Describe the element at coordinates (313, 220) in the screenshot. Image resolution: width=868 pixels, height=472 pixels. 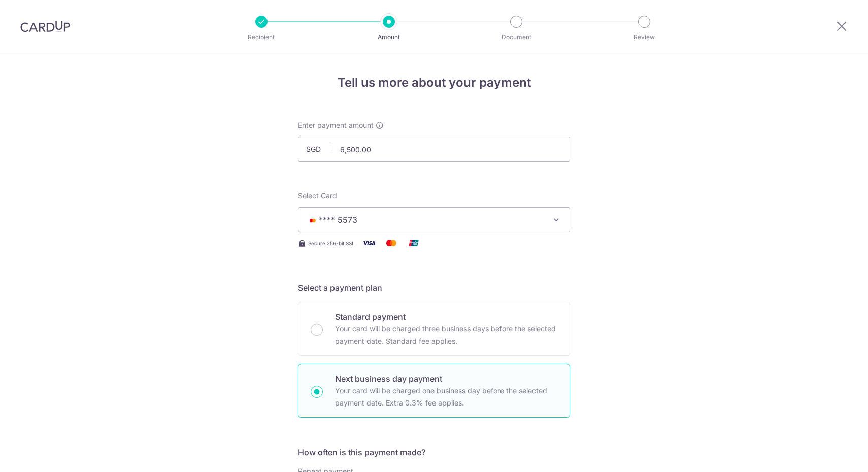
I see `img: MASTERCARD` at that location.